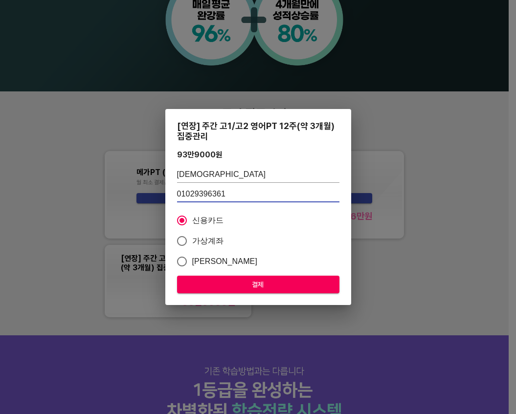 This screenshot has width=516, height=414. Describe the element at coordinates (258, 131) in the screenshot. I see `div: [연장] 주간 고1/고2 영어PT 12주(약 3개월) 집중관리` at that location.